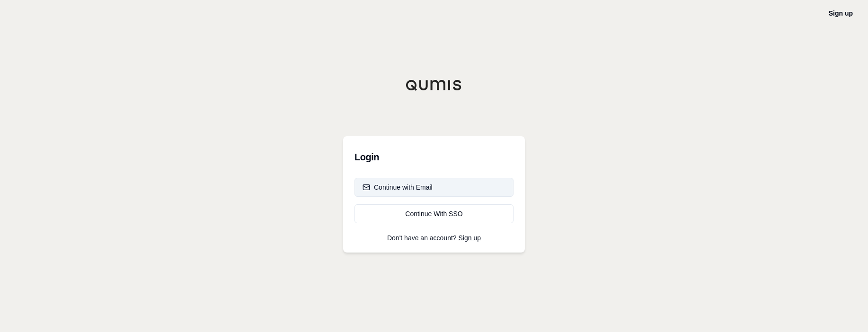 Image resolution: width=868 pixels, height=332 pixels. I want to click on h3: Login, so click(434, 158).